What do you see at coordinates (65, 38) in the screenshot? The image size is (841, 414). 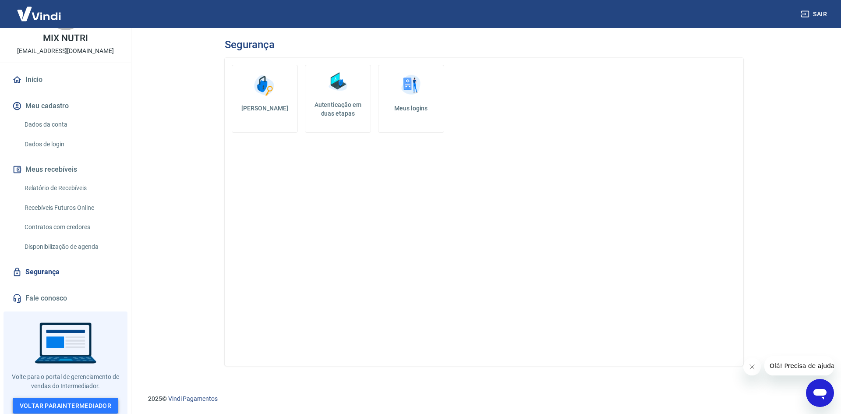 I see `p: MIX NUTRI` at bounding box center [65, 38].